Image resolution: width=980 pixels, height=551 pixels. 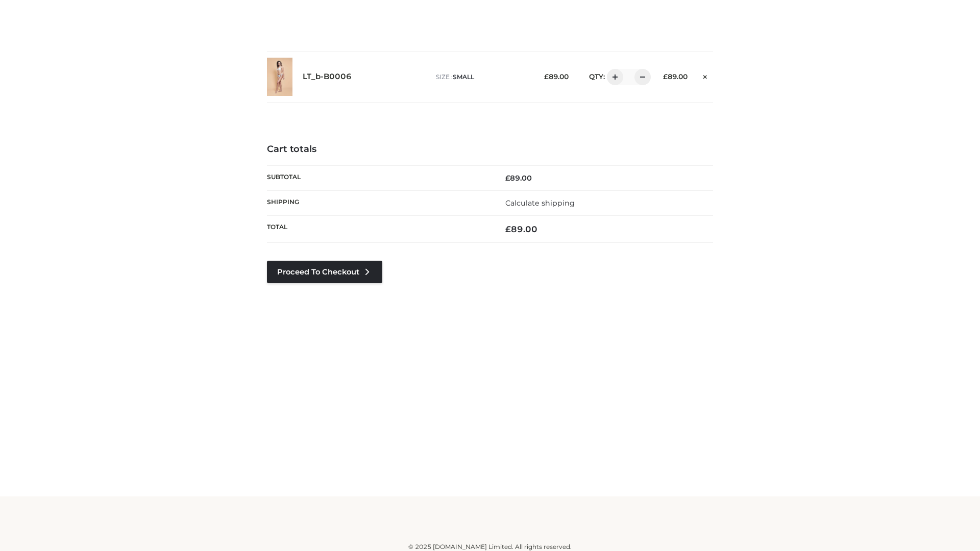 What do you see at coordinates (540, 203) in the screenshot?
I see `a: Calculate shipping` at bounding box center [540, 203].